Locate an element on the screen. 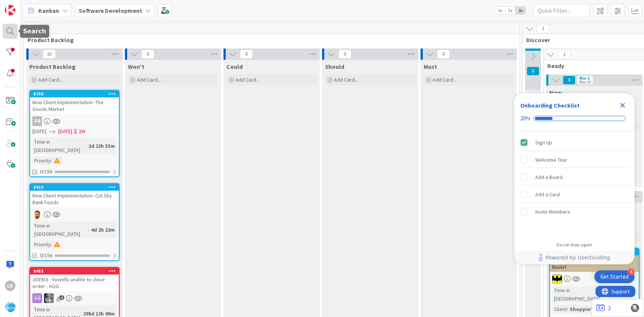  div: Do not show again is located at coordinates (575, 245).